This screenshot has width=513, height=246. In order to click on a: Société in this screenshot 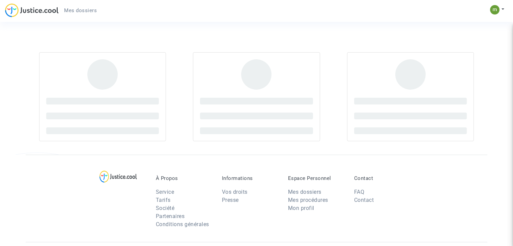, I will do `click(165, 208)`.